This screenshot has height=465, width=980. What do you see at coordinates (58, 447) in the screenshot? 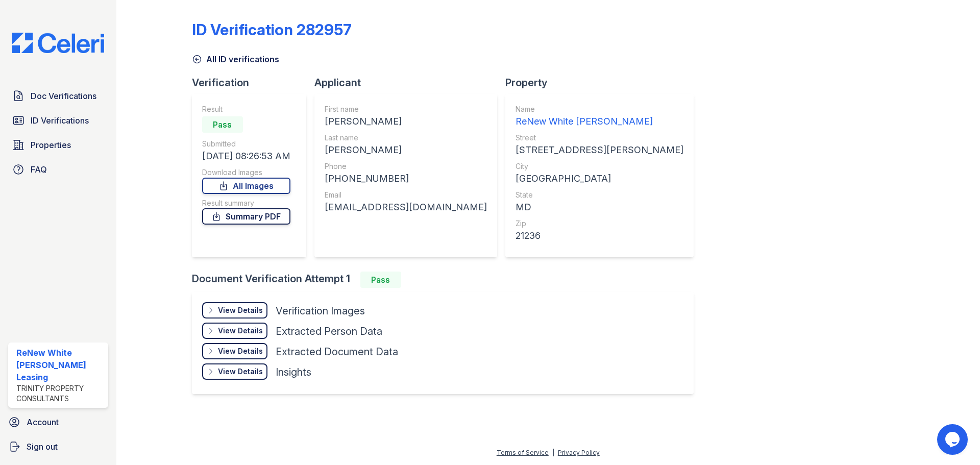
I see `a: Sign out` at bounding box center [58, 447].